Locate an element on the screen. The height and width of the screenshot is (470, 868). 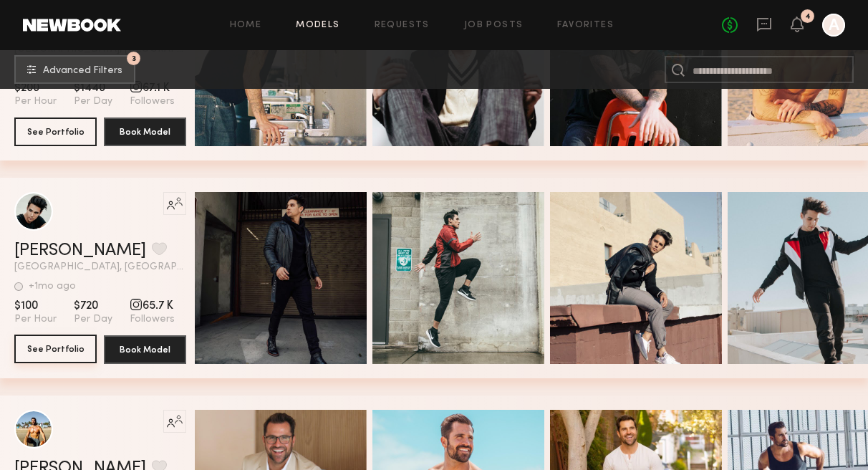
div: +1mo ago is located at coordinates (52, 286).